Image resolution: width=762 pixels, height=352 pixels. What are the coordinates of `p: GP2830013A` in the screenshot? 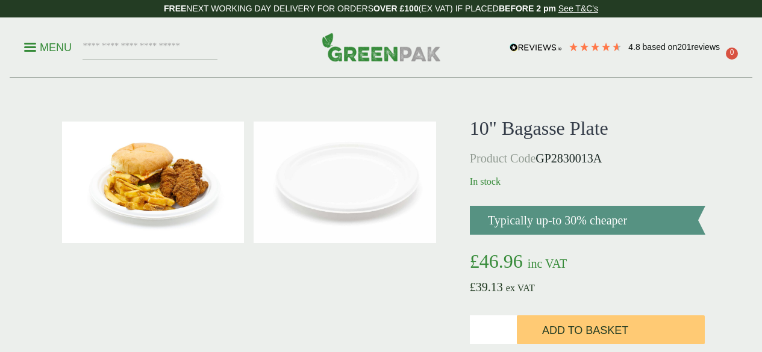 It's located at (587, 158).